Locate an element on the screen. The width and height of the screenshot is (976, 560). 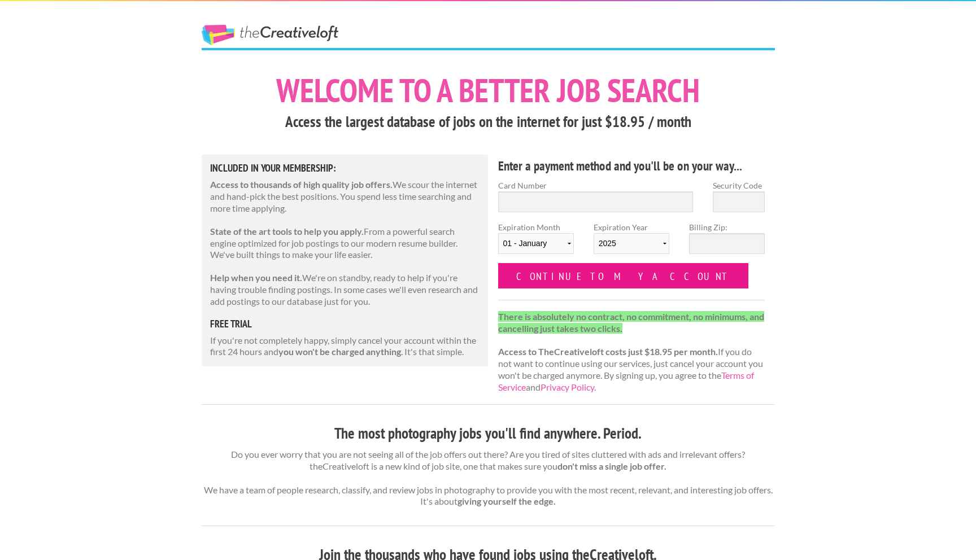
strong: State of the art tools to help you apply. is located at coordinates (287, 231).